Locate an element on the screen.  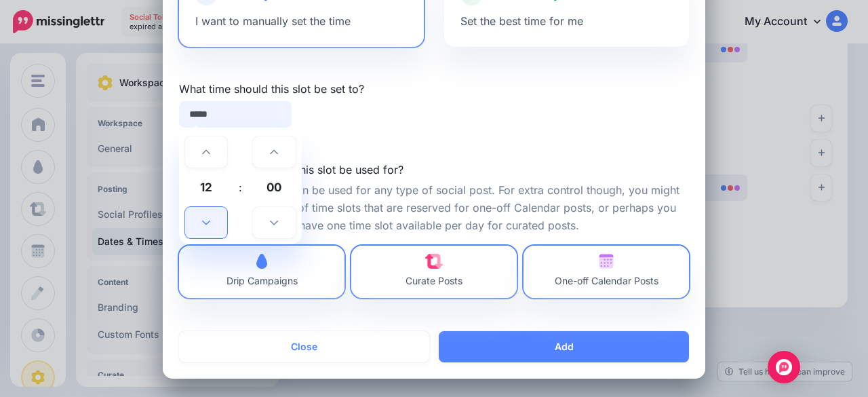
a: Increment Minute is located at coordinates (274, 152).